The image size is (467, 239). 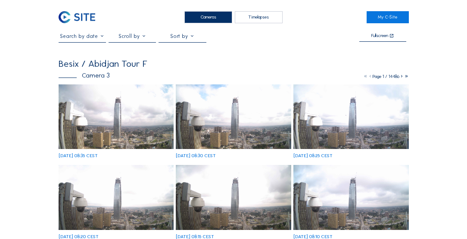 What do you see at coordinates (84, 75) in the screenshot?
I see `div: Camera 3` at bounding box center [84, 75].